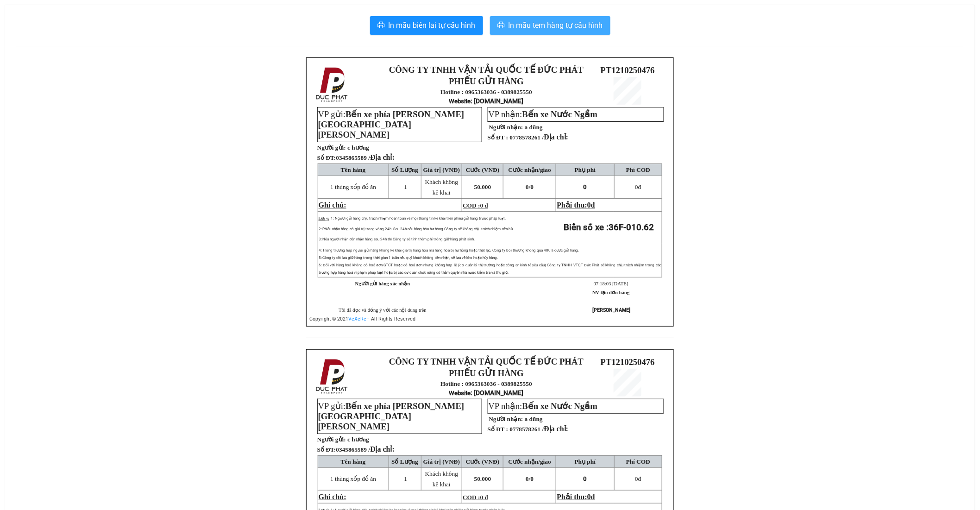  Describe the element at coordinates (449, 250) in the screenshot. I see `span: 4: Trong trường hợp người gửi hàng không kê khai giá trị hàng hóa mà hàng hóa bị hư hỏng hoặc thấ...` at that location.